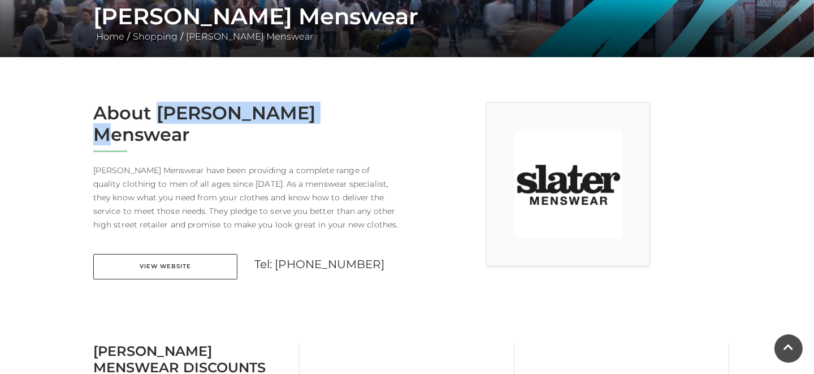 This screenshot has width=814, height=374. What do you see at coordinates (155, 36) in the screenshot?
I see `a: Shopping` at bounding box center [155, 36].